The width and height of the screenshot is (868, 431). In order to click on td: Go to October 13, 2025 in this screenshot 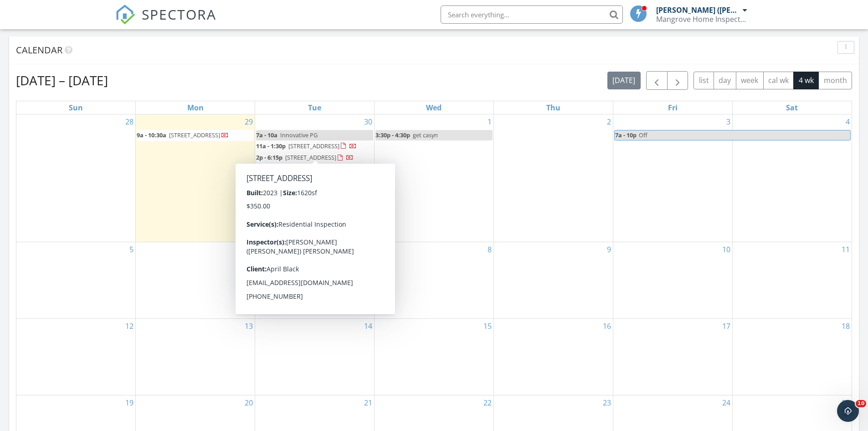, I will do `click(195, 357)`.